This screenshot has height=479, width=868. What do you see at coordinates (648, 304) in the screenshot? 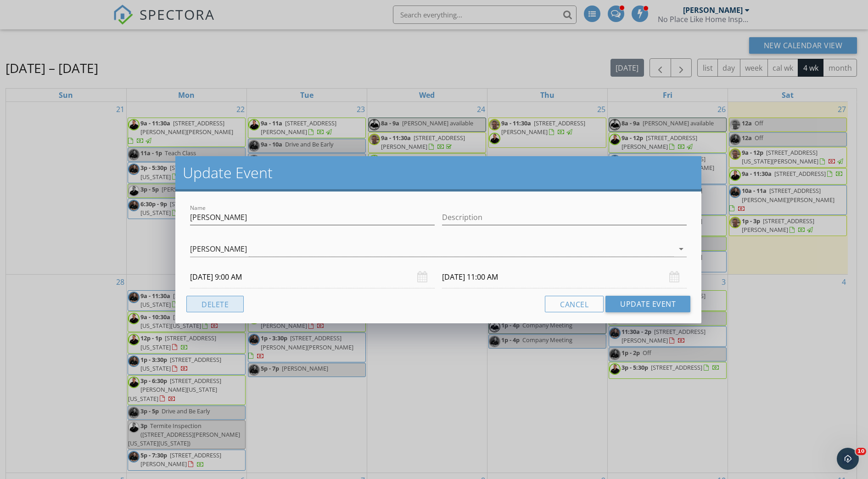
I see `button: Update Event` at bounding box center [648, 304].